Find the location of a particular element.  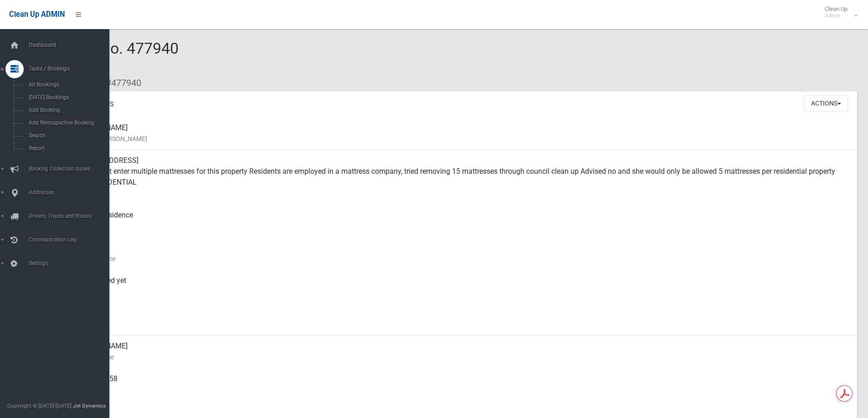

span: All Bookings is located at coordinates (67, 85).